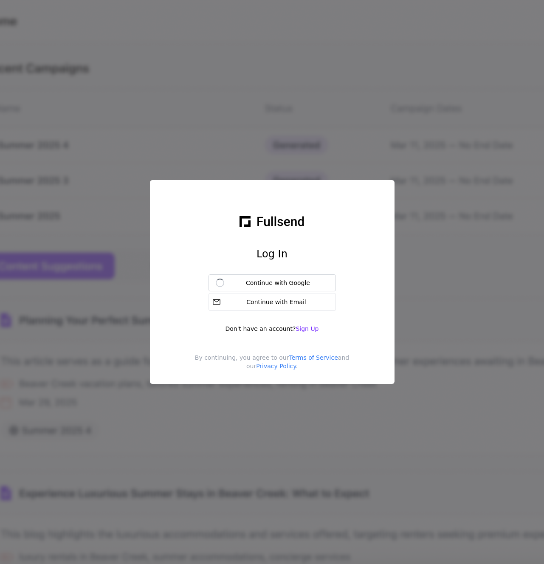  I want to click on div: Don't have an account?, so click(272, 329).